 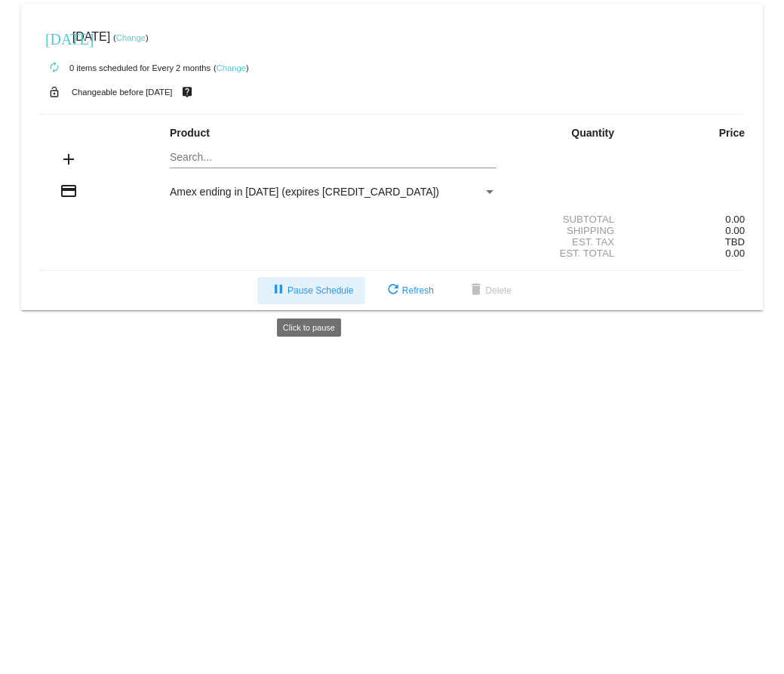 What do you see at coordinates (311, 291) in the screenshot?
I see `span: Pause Schedule` at bounding box center [311, 291].